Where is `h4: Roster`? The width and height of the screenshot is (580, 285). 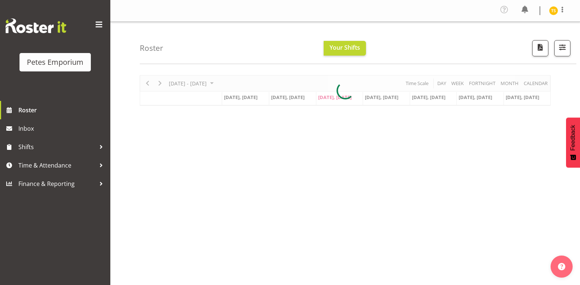 h4: Roster is located at coordinates (151, 48).